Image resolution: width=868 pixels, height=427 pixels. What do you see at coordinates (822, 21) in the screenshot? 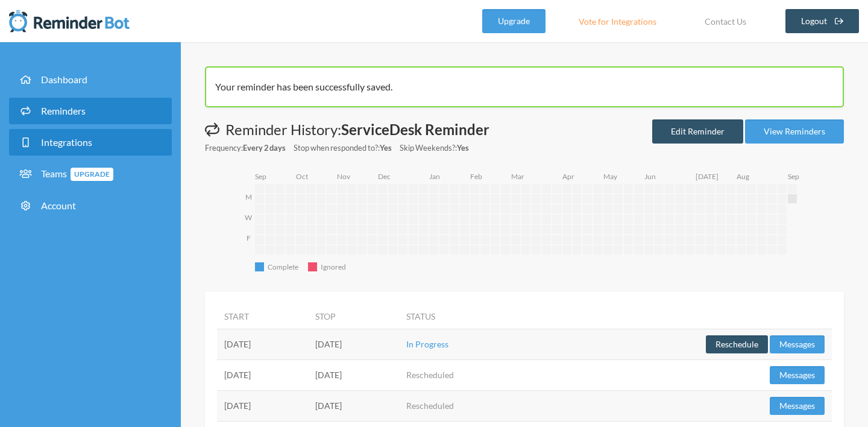
I see `a: Logout` at bounding box center [822, 21].